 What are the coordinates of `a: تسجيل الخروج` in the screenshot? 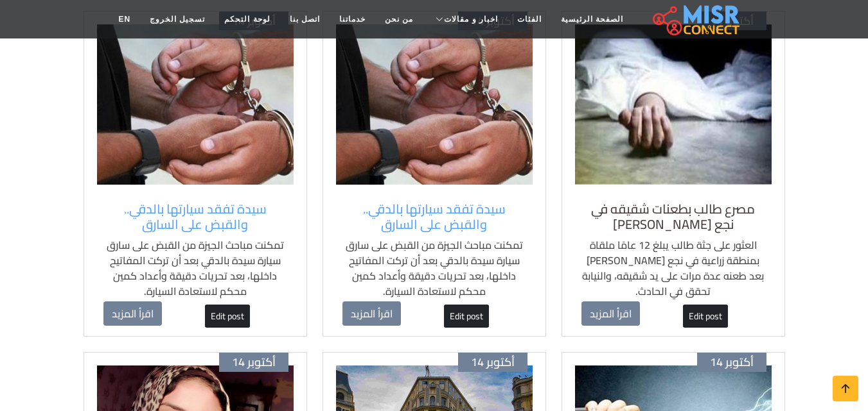 It's located at (177, 19).